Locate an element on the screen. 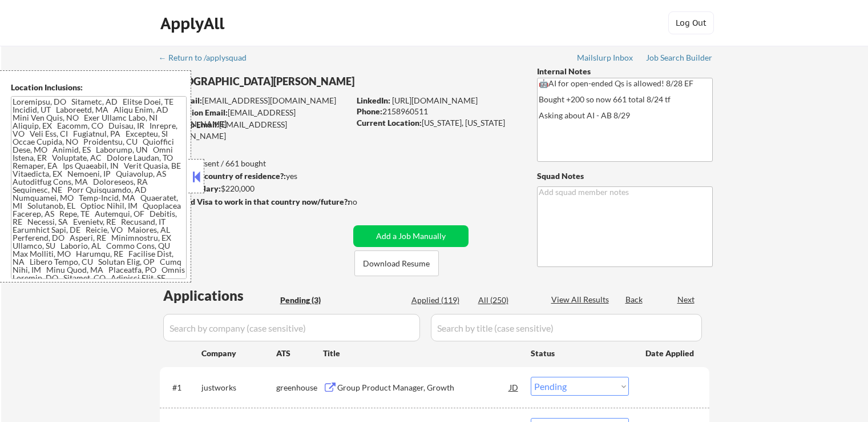 Image resolution: width=868 pixels, height=422 pixels. div: Job Search Builder is located at coordinates (680, 58).